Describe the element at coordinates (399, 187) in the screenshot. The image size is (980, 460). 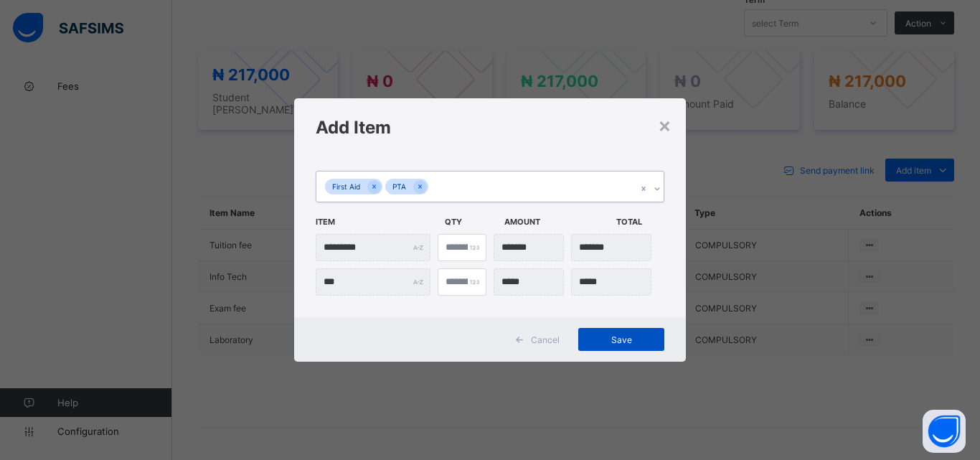
I see `div: PTA` at that location.